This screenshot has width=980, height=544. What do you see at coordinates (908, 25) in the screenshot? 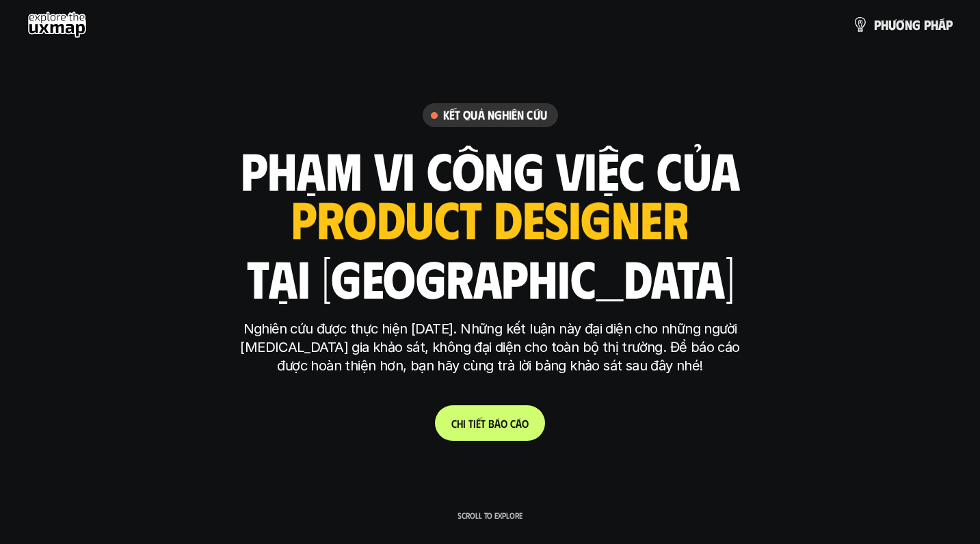
I see `span: n` at bounding box center [908, 25].